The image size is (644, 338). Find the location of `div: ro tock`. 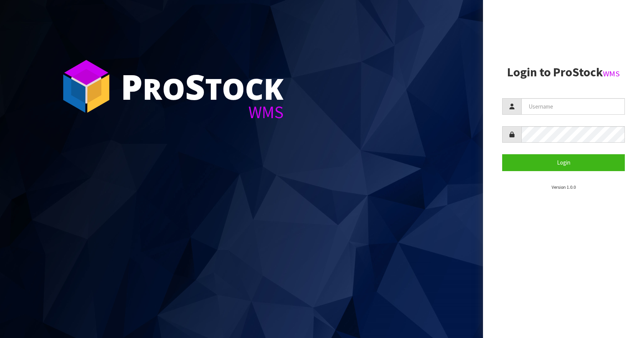

div: ro tock is located at coordinates (202, 86).